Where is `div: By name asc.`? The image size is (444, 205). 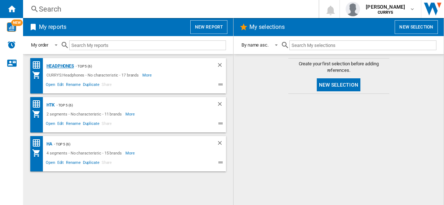 div: By name asc. is located at coordinates (255, 45).